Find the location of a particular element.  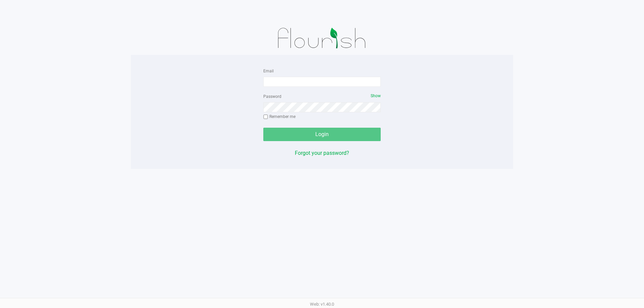

label: Password is located at coordinates (272, 97).